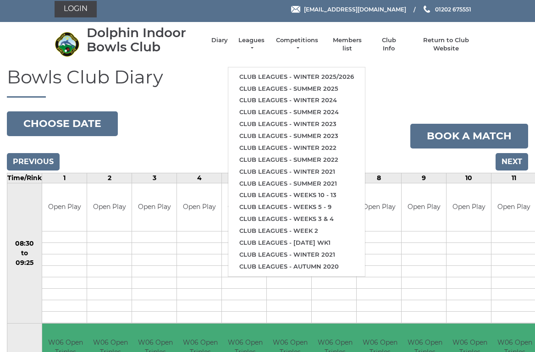 This screenshot has height=352, width=535. I want to click on a: Club leagues - Summer 2025, so click(297, 89).